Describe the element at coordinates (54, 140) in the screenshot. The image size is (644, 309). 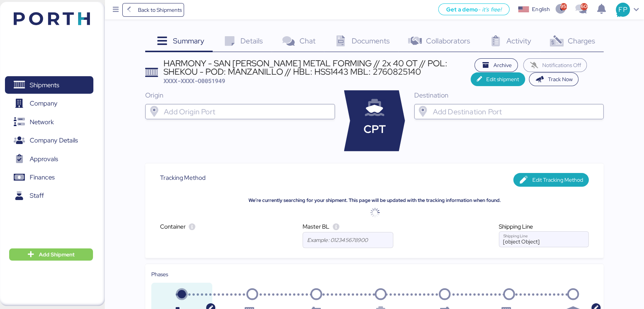
I see `span: Company Details` at that location.